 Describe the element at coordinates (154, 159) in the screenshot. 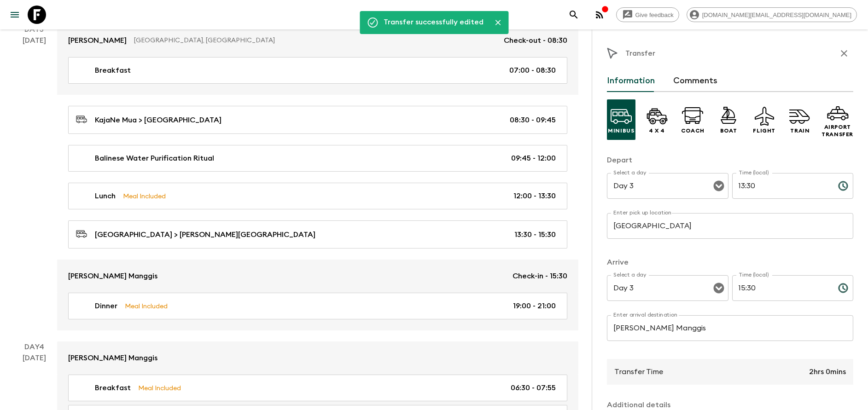

I see `p: Balinese Water Purification Ritual` at that location.